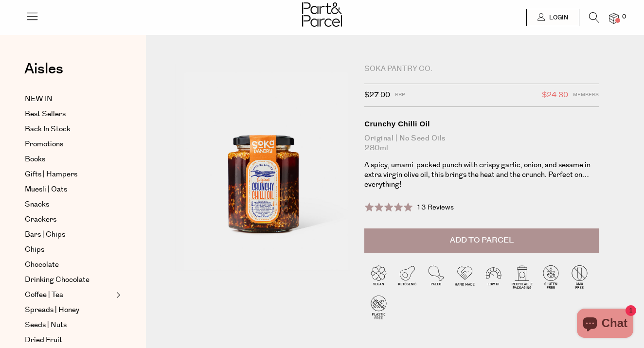 The width and height of the screenshot is (644, 348). I want to click on a: 0, so click(614, 18).